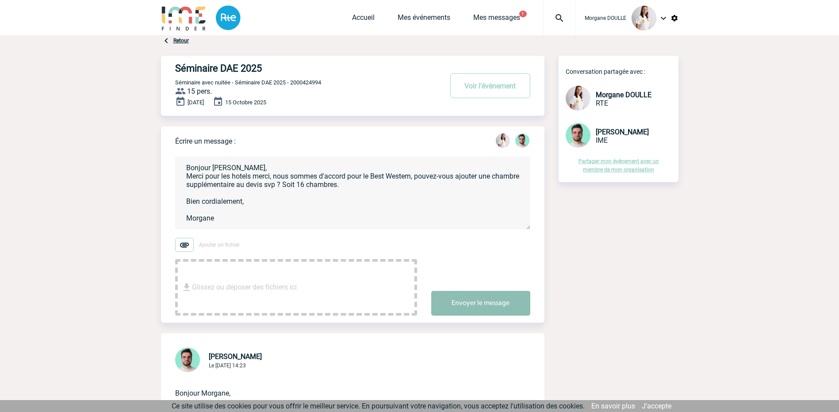  Describe the element at coordinates (424, 19) in the screenshot. I see `a: Mes événements` at that location.